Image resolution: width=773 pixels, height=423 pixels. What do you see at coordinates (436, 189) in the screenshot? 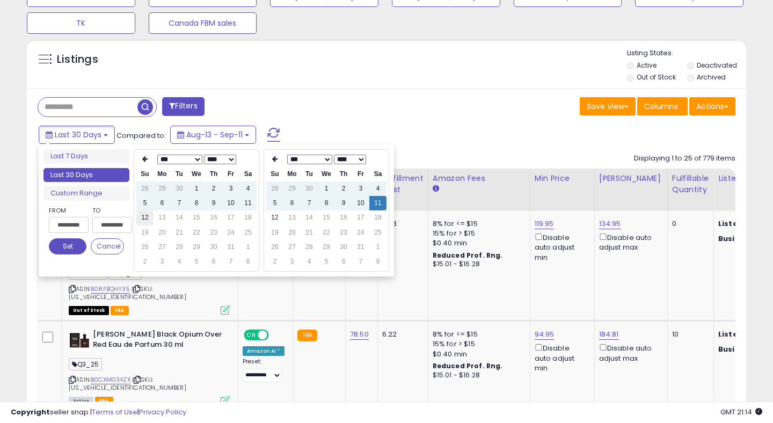
I see `small: Amazon Fees.` at bounding box center [436, 189].